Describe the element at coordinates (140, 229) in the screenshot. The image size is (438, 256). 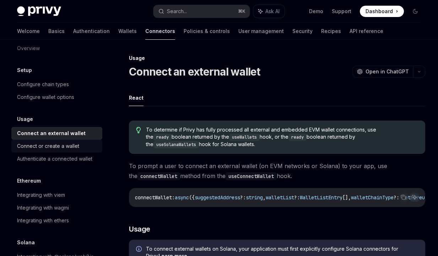
I see `span: Usage` at that location.